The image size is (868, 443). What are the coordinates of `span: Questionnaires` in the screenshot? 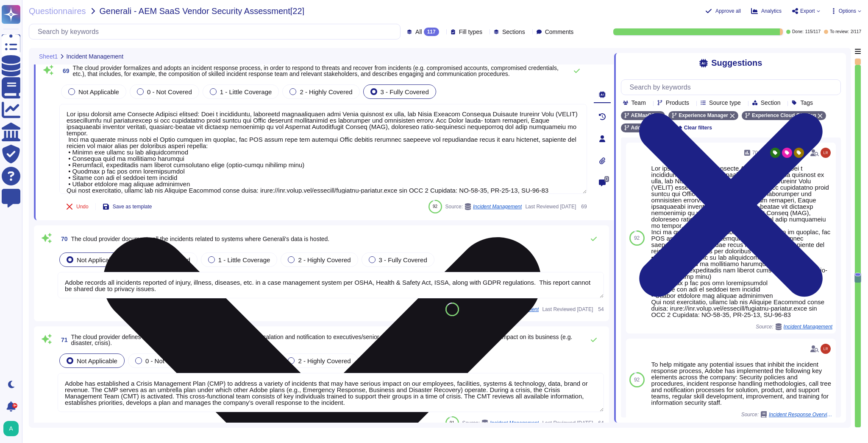 It's located at (57, 11).